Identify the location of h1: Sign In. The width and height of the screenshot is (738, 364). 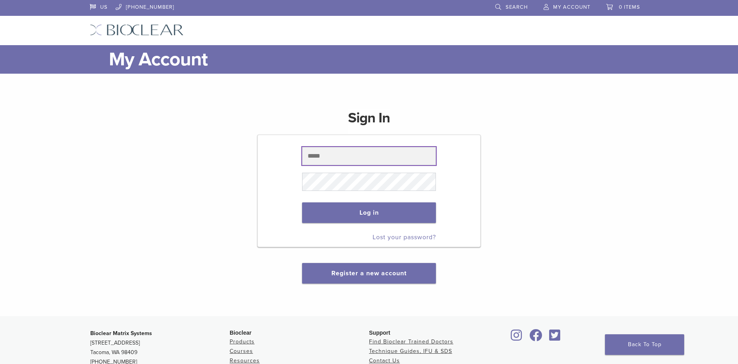
(369, 121).